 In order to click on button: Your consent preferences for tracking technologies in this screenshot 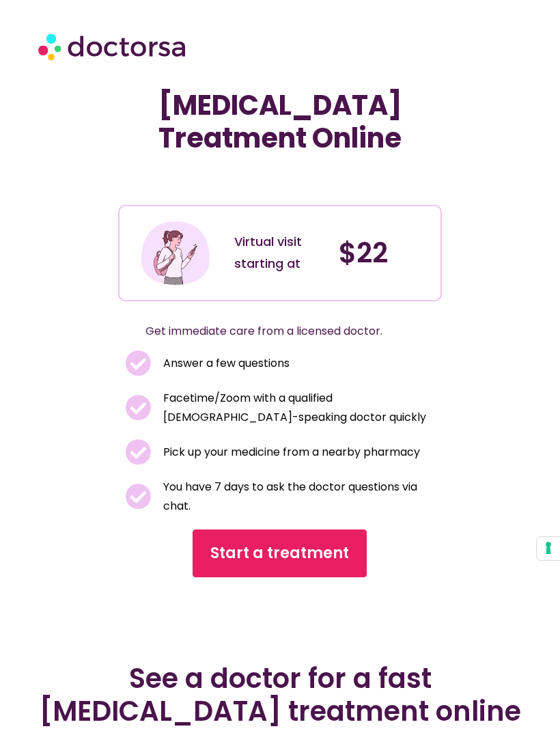, I will do `click(548, 548)`.